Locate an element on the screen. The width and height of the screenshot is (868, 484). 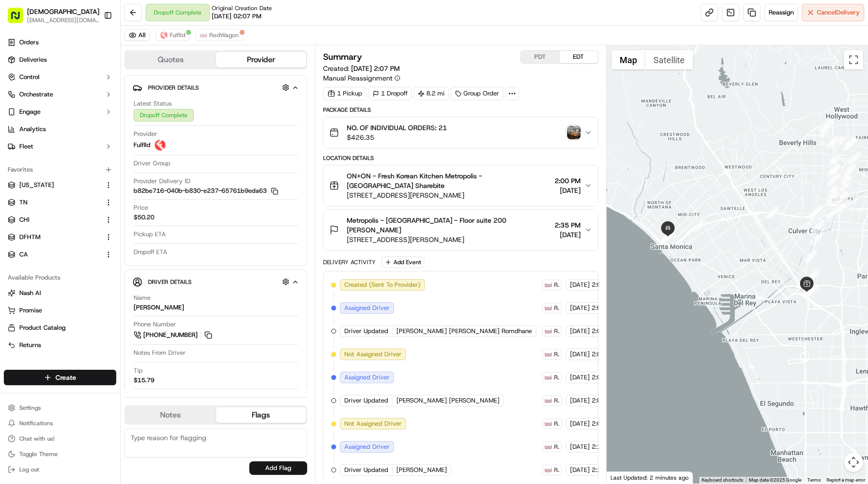
button: RedWagon is located at coordinates (219, 35).